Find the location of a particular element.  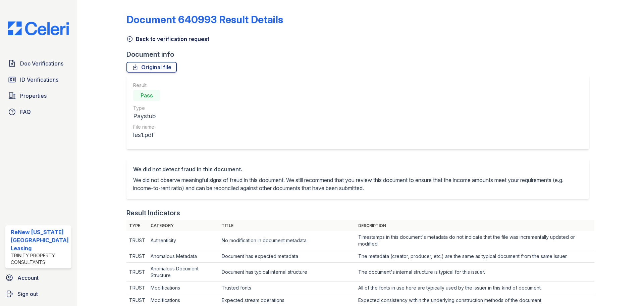

a: Original file is located at coordinates (152, 67).